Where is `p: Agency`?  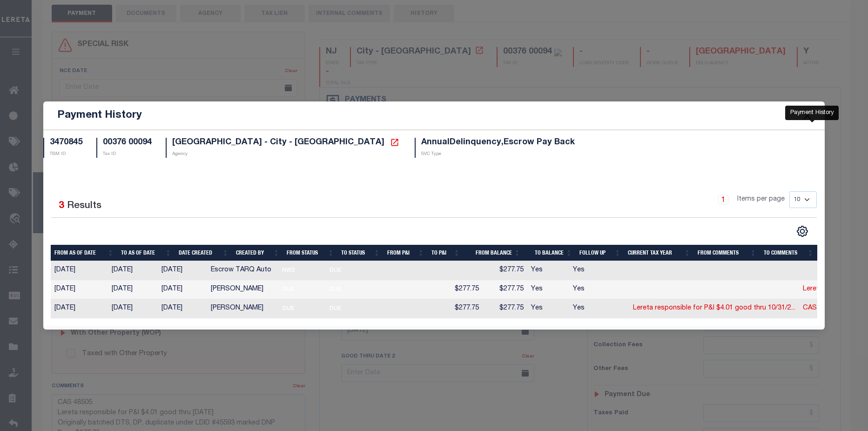 p: Agency is located at coordinates (286, 154).